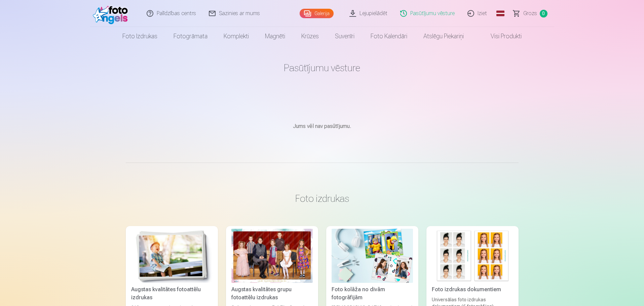 The width and height of the screenshot is (644, 306). I want to click on a: Suvenīri, so click(345, 37).